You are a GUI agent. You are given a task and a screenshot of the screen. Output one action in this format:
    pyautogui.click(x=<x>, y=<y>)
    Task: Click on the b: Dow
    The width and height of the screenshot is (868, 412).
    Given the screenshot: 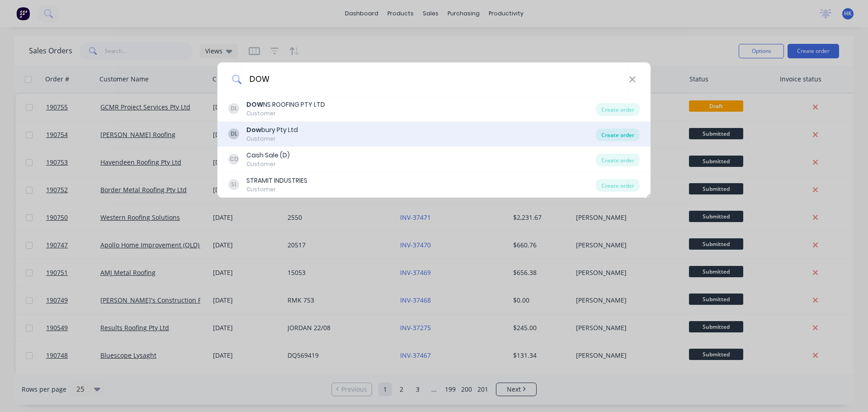 What is the action you would take?
    pyautogui.click(x=254, y=130)
    